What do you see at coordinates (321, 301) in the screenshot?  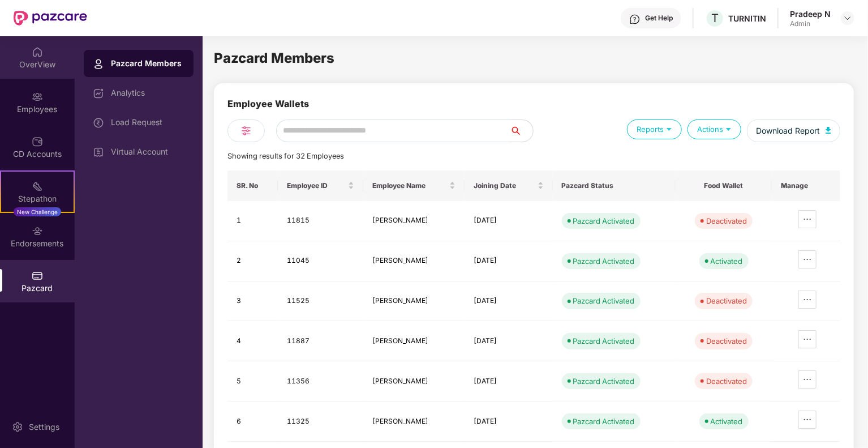 I see `td: 11525` at bounding box center [321, 301].